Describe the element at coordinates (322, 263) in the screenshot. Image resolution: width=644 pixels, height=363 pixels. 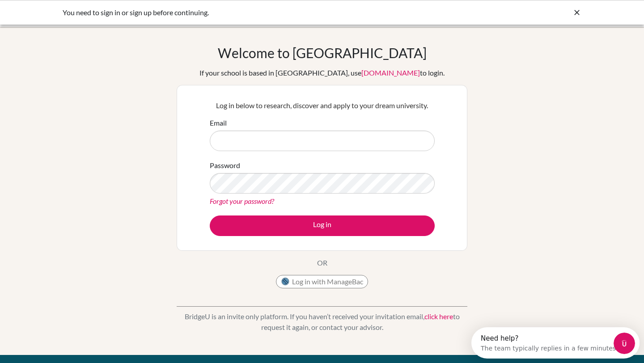
I see `p: OR` at that location.